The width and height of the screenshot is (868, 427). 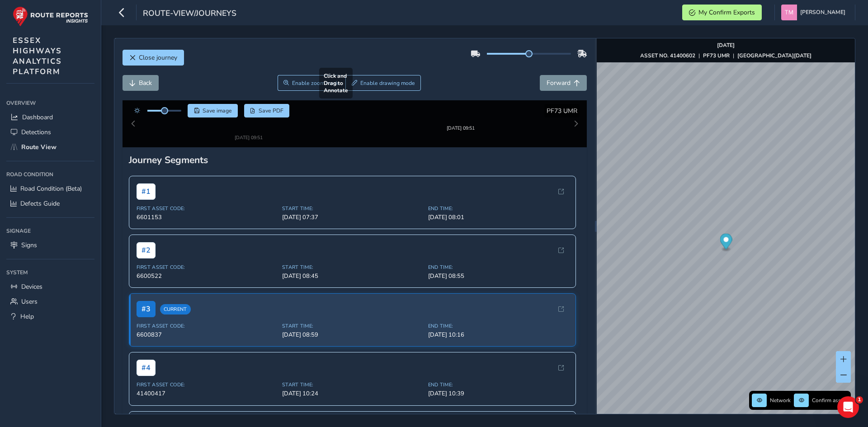 I want to click on span: Save PDF, so click(x=271, y=111).